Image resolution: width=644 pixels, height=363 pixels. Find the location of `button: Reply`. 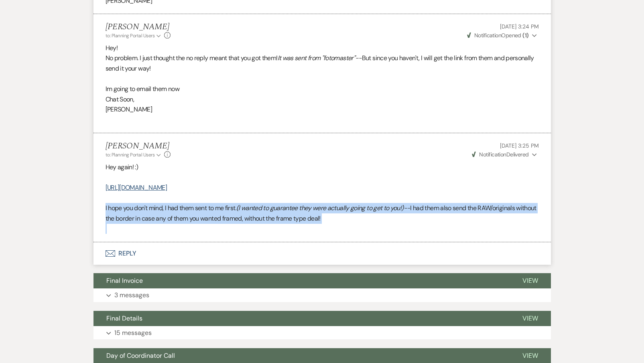

button: Reply is located at coordinates (322, 253).